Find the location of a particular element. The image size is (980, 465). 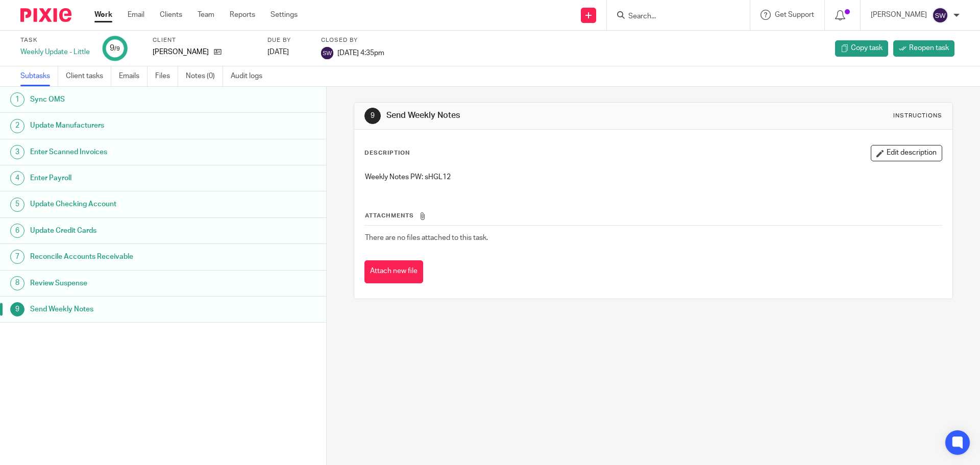

a: Reports is located at coordinates (243, 15).